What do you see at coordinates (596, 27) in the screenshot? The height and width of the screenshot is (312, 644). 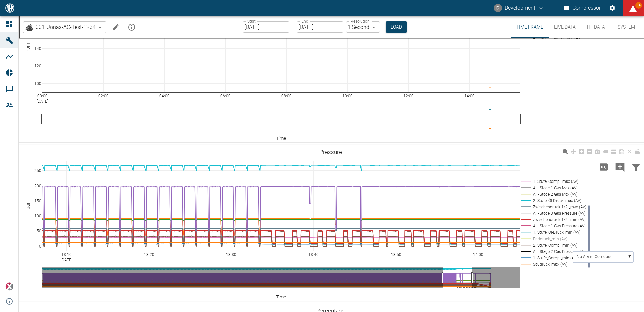 I see `button: HF Data` at bounding box center [596, 27].